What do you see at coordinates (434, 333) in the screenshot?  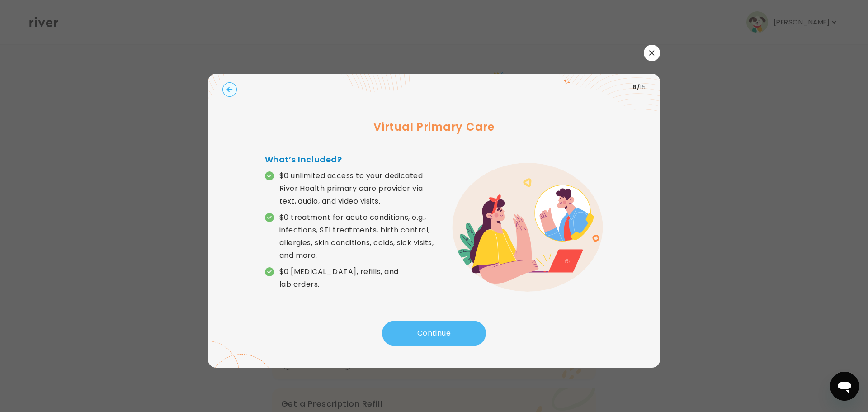 I see `button: Continue` at bounding box center [434, 333].